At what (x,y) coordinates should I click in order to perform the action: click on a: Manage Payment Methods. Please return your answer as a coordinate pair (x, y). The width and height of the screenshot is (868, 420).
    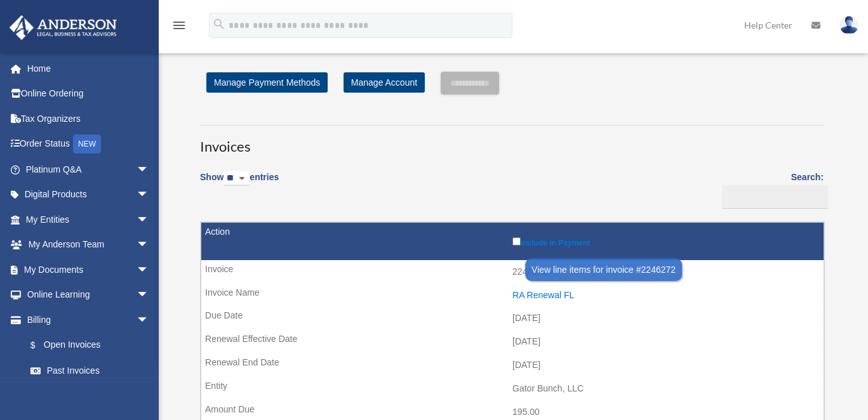
    Looking at the image, I should click on (267, 82).